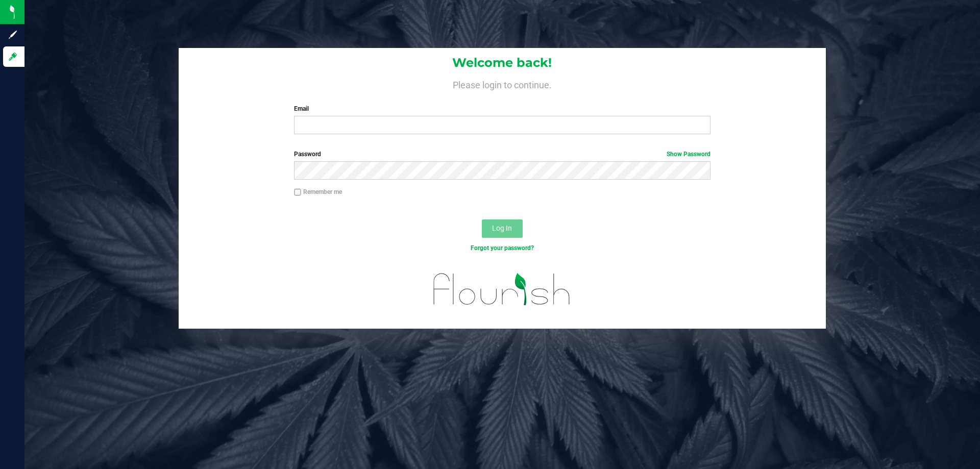 The width and height of the screenshot is (980, 469). What do you see at coordinates (308, 154) in the screenshot?
I see `span: Password` at bounding box center [308, 154].